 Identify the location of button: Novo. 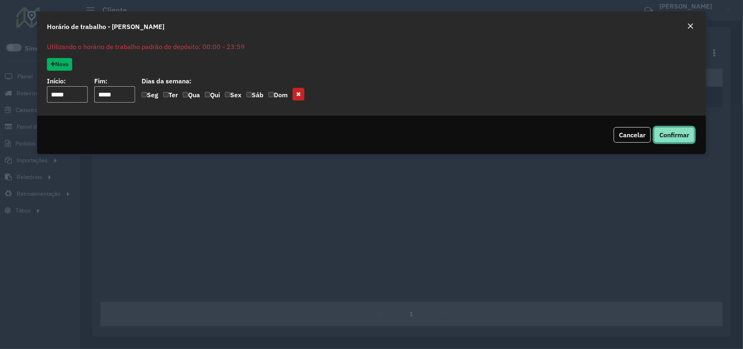
(60, 64).